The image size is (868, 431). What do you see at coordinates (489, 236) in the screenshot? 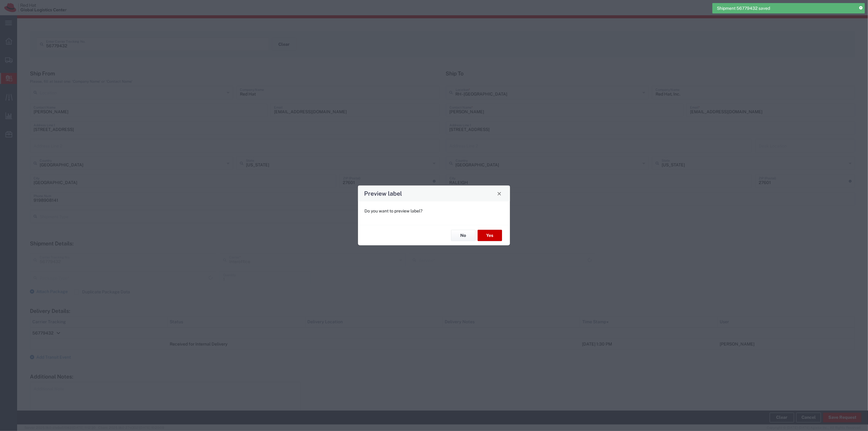
I see `button: Yes` at bounding box center [489, 236].